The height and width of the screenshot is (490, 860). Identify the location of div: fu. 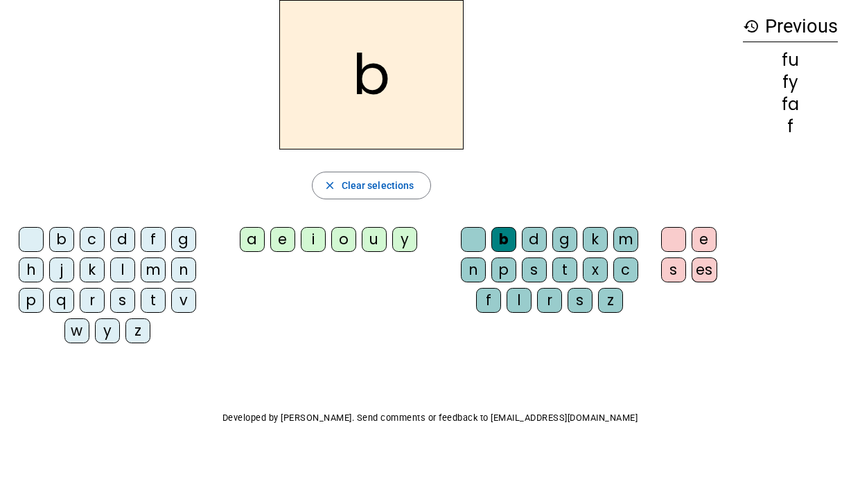
(790, 60).